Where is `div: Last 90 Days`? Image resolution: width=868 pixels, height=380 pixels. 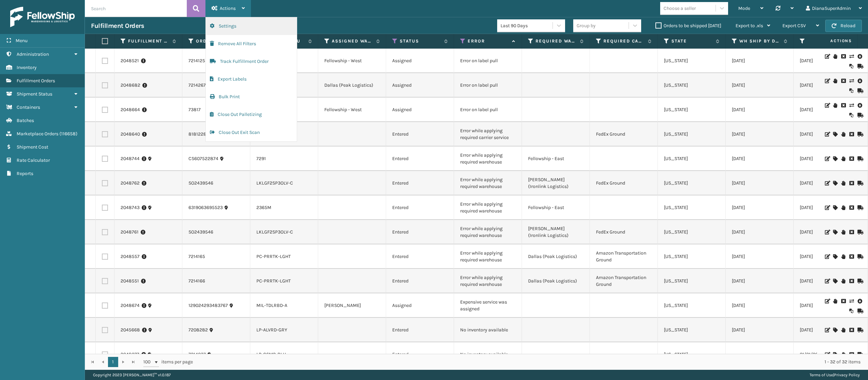
div: Last 90 Days is located at coordinates (527, 26).